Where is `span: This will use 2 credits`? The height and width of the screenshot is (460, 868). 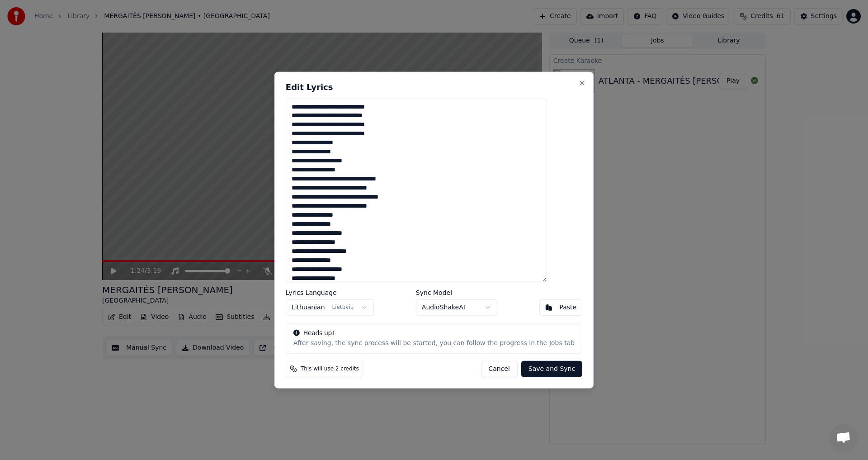
span: This will use 2 credits is located at coordinates (329, 369).